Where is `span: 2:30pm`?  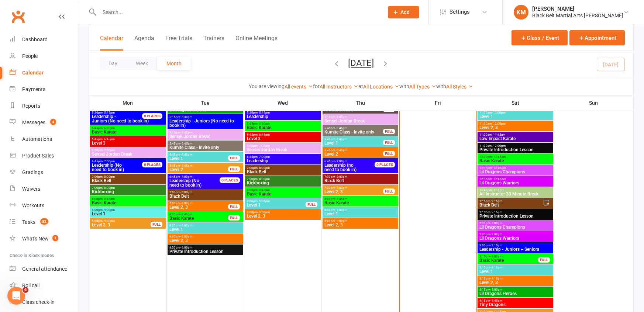
span: 2:30pm is located at coordinates (515, 223).